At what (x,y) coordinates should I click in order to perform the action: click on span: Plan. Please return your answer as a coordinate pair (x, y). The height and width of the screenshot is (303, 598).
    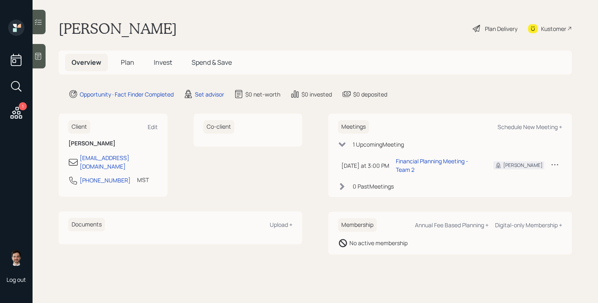
    Looking at the image, I should click on (127, 62).